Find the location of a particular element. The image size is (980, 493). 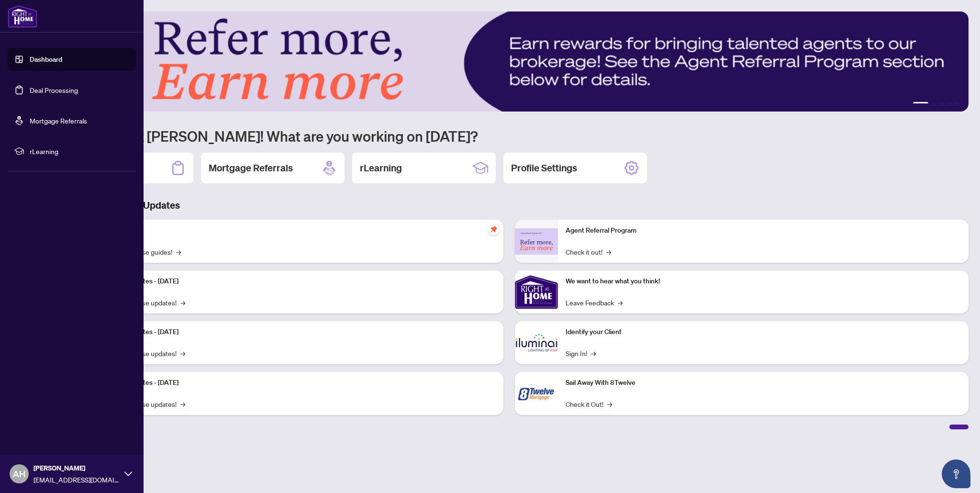

span: rLearning is located at coordinates (79, 151).